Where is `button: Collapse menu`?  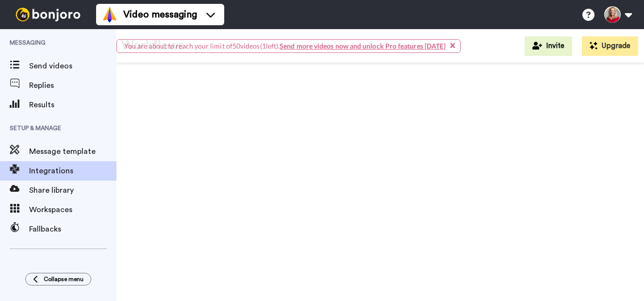 button: Collapse menu is located at coordinates (58, 280).